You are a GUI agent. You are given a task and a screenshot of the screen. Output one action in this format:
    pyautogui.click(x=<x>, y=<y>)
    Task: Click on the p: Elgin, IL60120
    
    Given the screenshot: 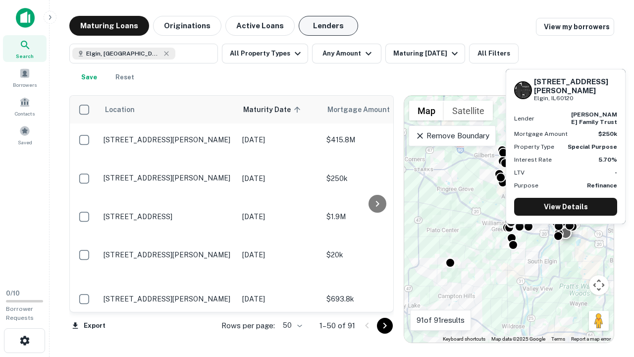 What is the action you would take?
    pyautogui.click(x=576, y=98)
    